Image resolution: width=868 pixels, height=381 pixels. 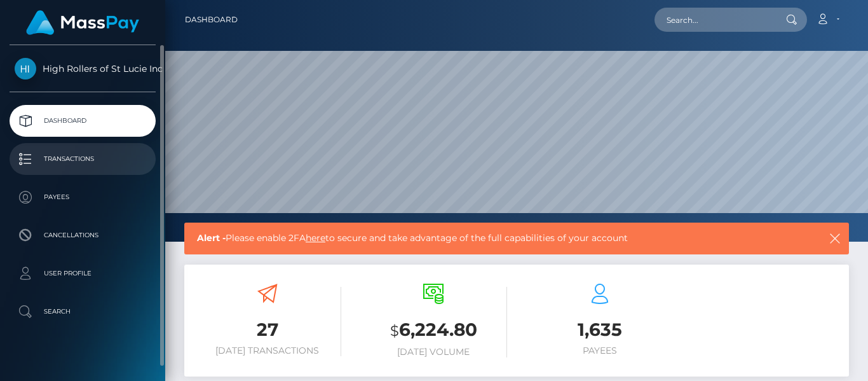 What do you see at coordinates (600, 329) in the screenshot?
I see `h3: 1,635` at bounding box center [600, 329].